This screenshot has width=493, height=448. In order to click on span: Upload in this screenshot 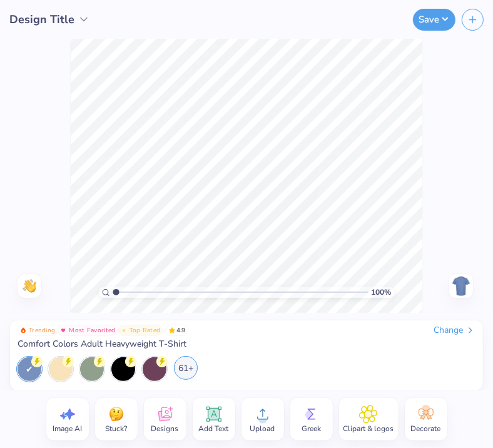, I will do `click(263, 429)`.